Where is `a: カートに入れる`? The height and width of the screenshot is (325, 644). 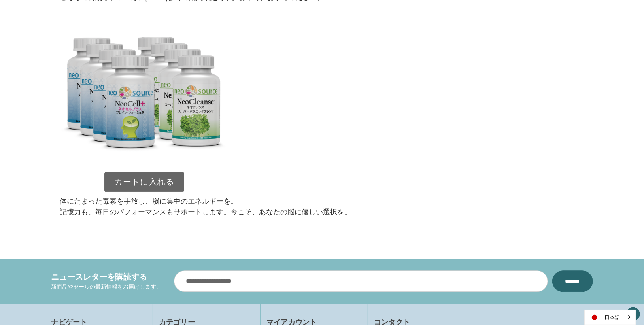
a: カートに入れる is located at coordinates (144, 182).